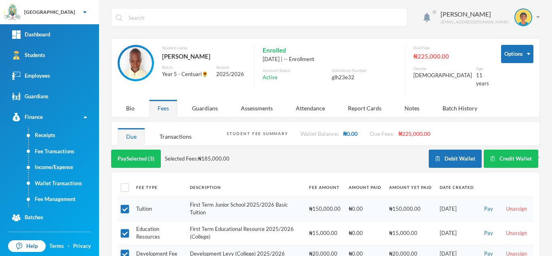  What do you see at coordinates (295, 70) in the screenshot?
I see `div: Account Status` at bounding box center [295, 70].